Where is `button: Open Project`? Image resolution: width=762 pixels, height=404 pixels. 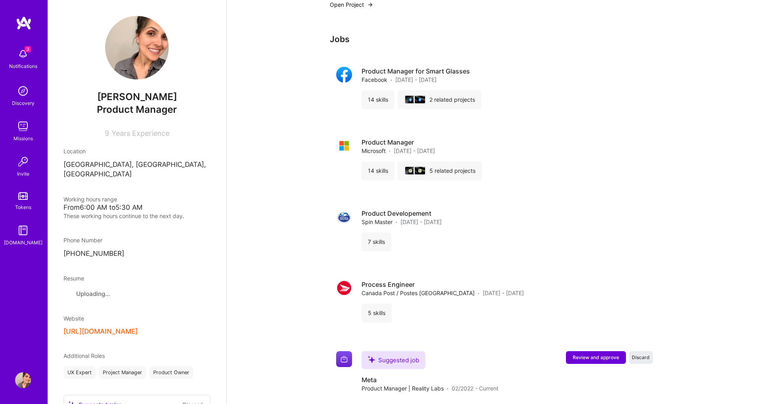 button: Open Project is located at coordinates (352, 4).